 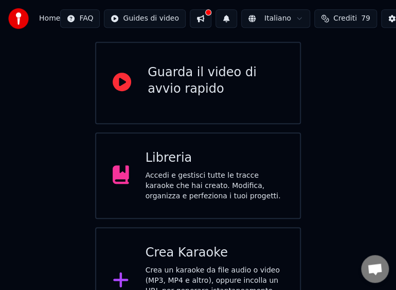 I want to click on button: Crediti79, so click(x=346, y=19).